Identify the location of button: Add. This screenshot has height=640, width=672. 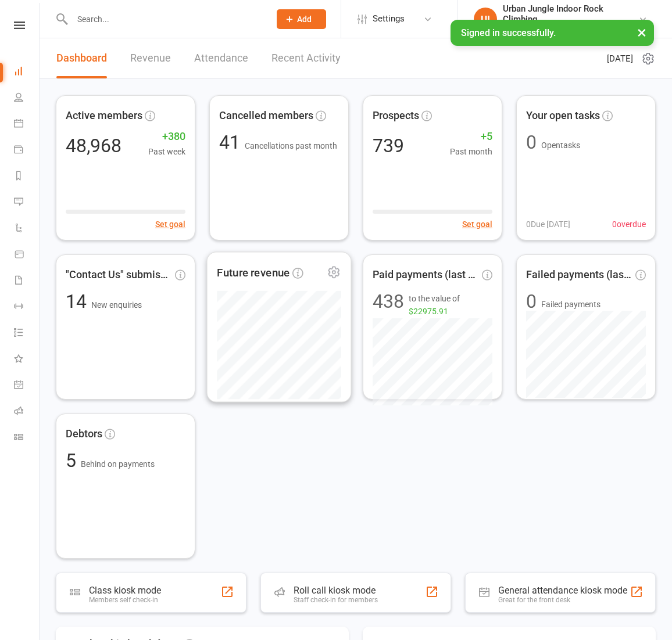
(301, 19).